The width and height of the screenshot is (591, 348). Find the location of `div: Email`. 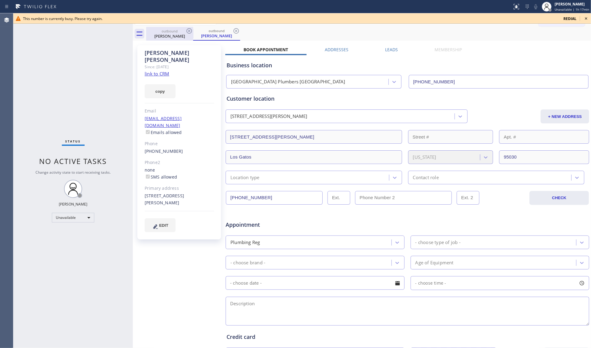

div: Email is located at coordinates (179, 111).